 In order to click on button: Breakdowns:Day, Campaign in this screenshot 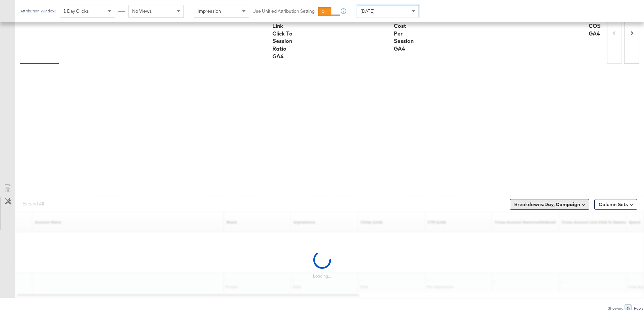, I will do `click(549, 204)`.